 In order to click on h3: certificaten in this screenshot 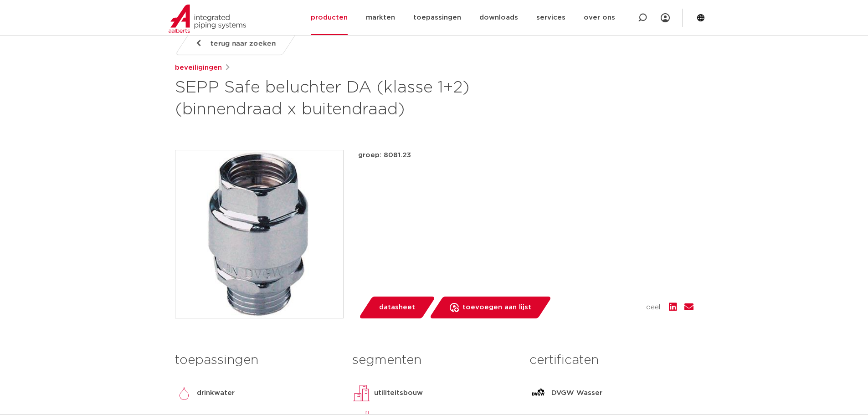, I will do `click(611, 360)`.